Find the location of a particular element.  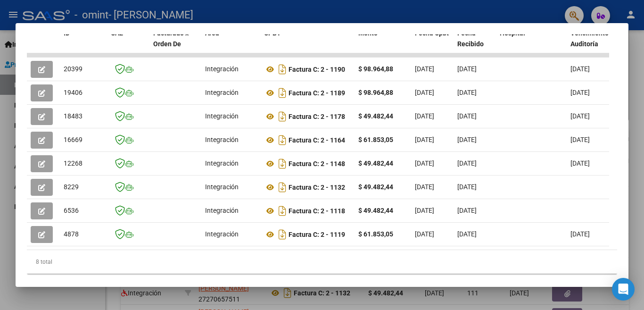

datatable-header-cell: CAE is located at coordinates (128, 44).